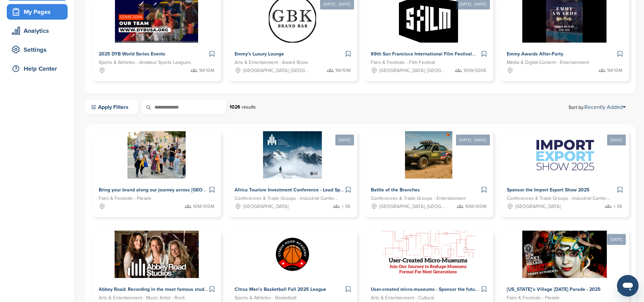 The height and width of the screenshot is (302, 644). I want to click on span: Emmy Awards After-Party, so click(535, 54).